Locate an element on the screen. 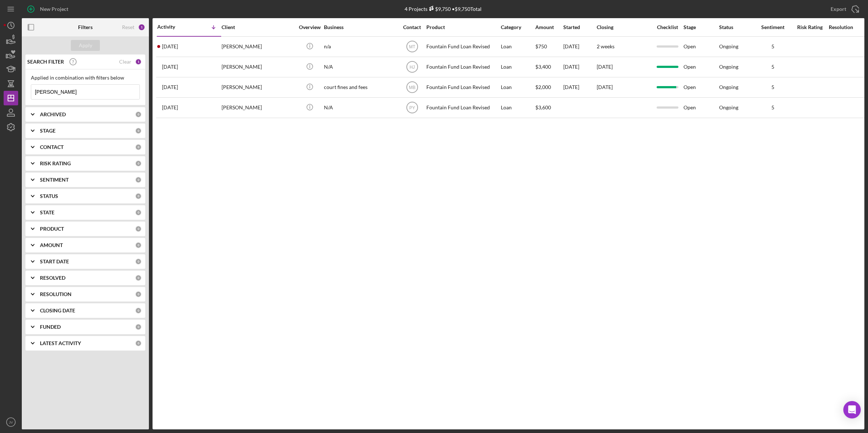 The width and height of the screenshot is (868, 433). div: Overview is located at coordinates (309, 27).